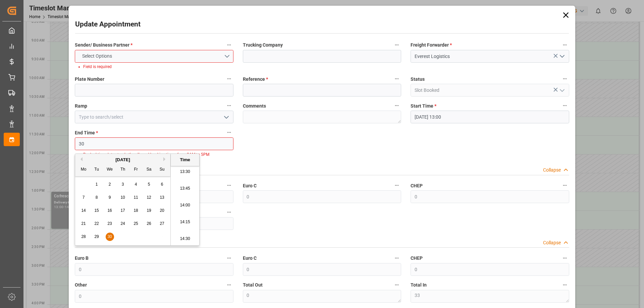  I want to click on button: Status, so click(565, 79).